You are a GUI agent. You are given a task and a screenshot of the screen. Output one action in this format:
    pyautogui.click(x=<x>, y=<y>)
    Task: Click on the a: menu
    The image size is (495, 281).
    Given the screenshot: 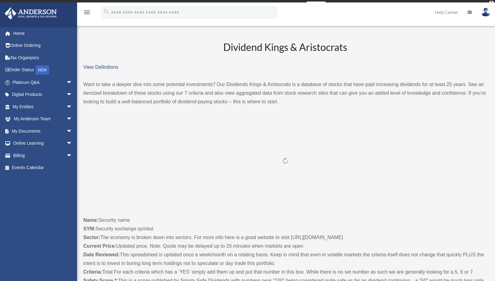 What is the action you would take?
    pyautogui.click(x=87, y=13)
    